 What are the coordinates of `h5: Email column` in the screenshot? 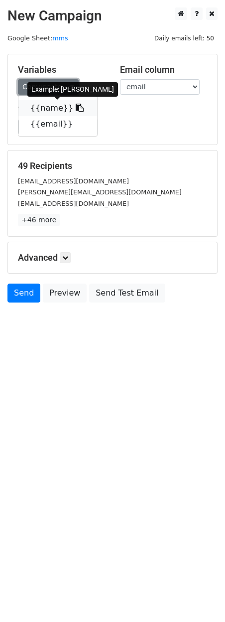 It's located at (164, 70).